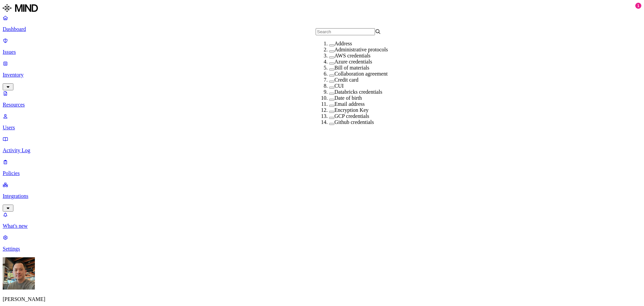 The height and width of the screenshot is (306, 644). Describe the element at coordinates (349, 104) in the screenshot. I see `label: Email address` at that location.